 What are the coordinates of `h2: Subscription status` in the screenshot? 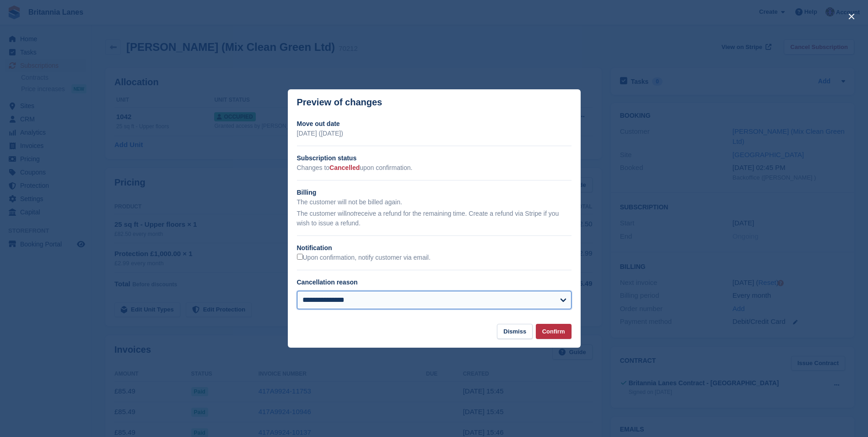 It's located at (434, 158).